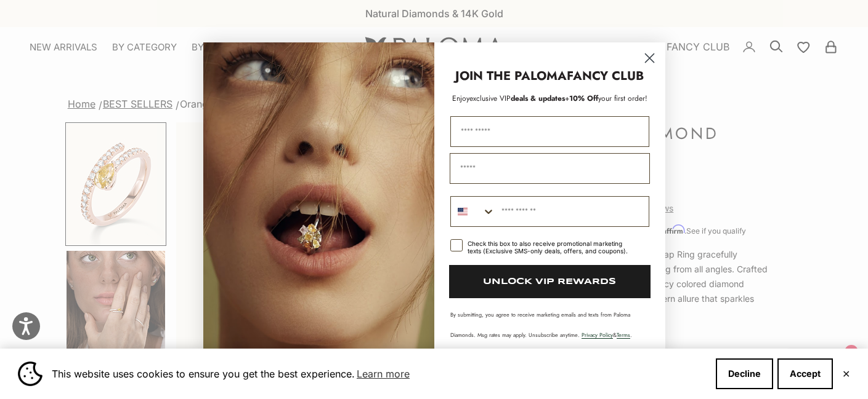 The height and width of the screenshot is (399, 868). I want to click on input: Email, so click(549, 169).